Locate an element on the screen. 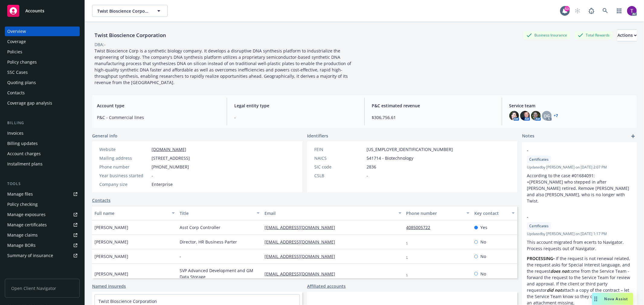 The height and width of the screenshot is (305, 644). button: Nova Assist is located at coordinates (612, 299).